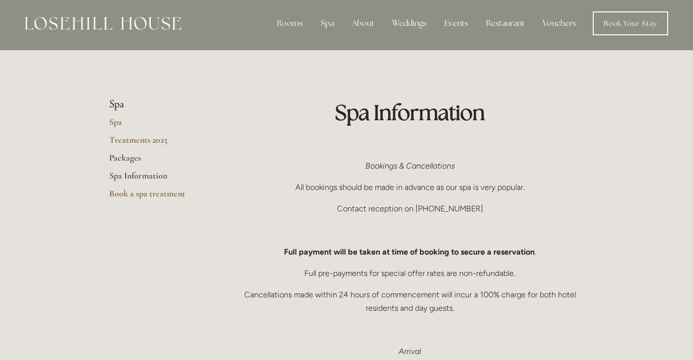 The width and height of the screenshot is (693, 360). I want to click on em: Bookings & Cancellations, so click(410, 165).